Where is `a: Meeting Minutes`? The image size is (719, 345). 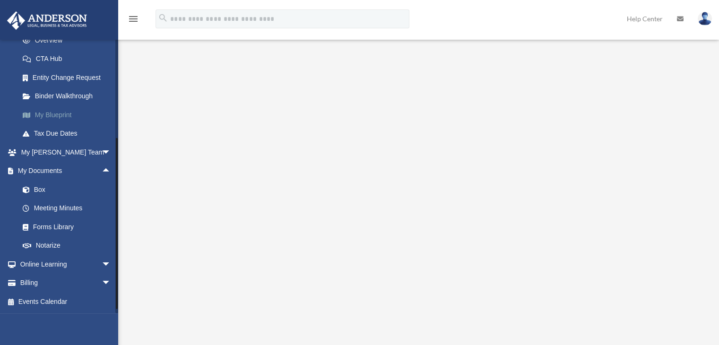
a: Meeting Minutes is located at coordinates (69, 208).